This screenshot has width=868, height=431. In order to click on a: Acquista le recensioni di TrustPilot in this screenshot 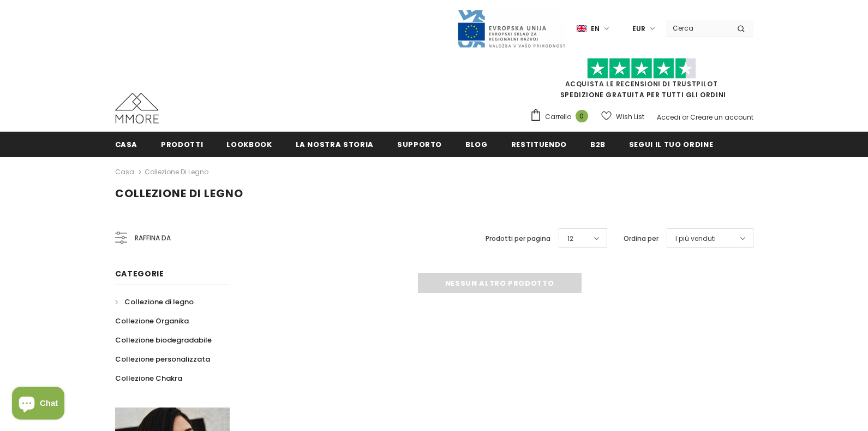, I will do `click(642, 83)`.